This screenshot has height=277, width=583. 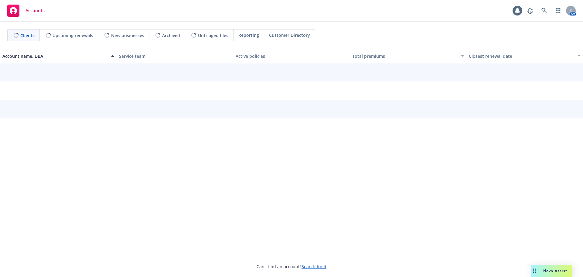 I want to click on button: Closest renewal date, so click(x=525, y=56).